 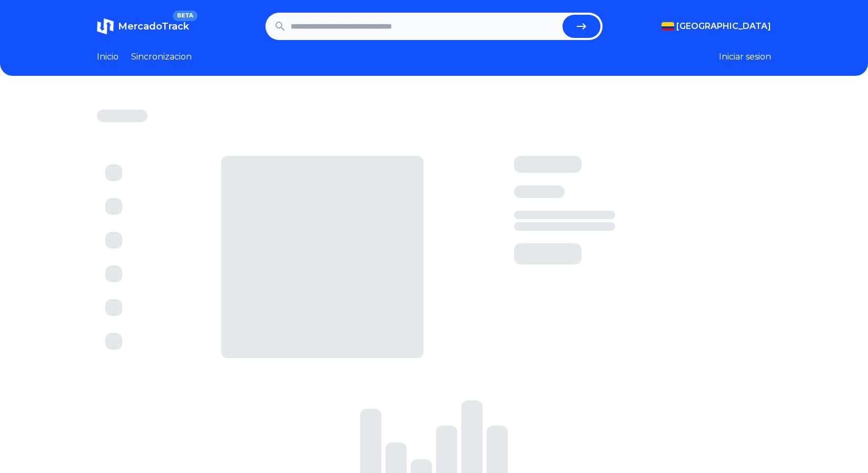 What do you see at coordinates (142, 26) in the screenshot?
I see `a: MercadoTrackBETA` at bounding box center [142, 26].